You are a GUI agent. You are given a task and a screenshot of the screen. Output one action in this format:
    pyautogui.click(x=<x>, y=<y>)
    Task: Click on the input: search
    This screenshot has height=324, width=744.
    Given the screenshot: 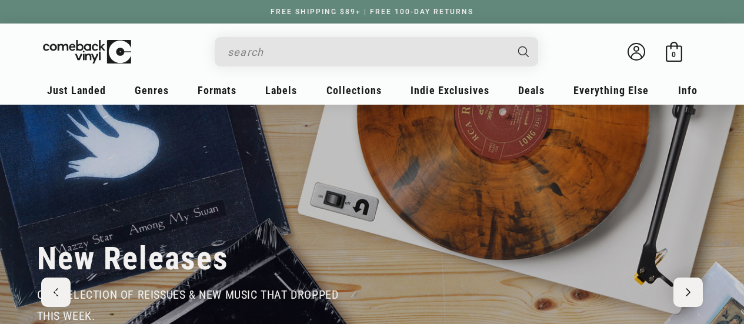 What is the action you would take?
    pyautogui.click(x=367, y=52)
    